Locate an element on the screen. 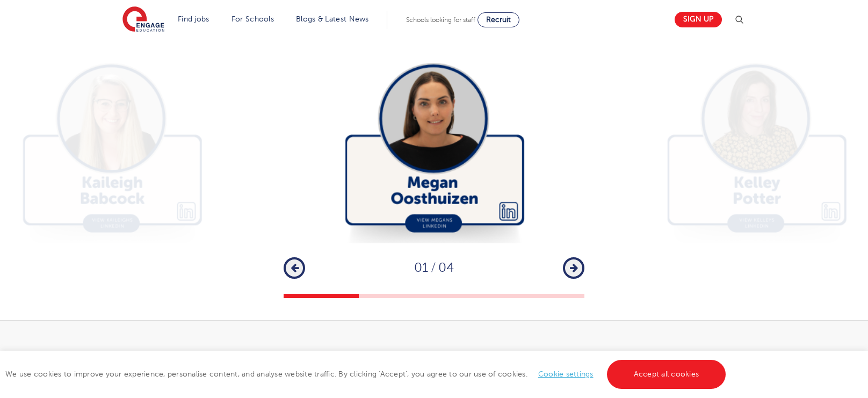 This screenshot has width=868, height=398. span: Recruit is located at coordinates (498, 19).